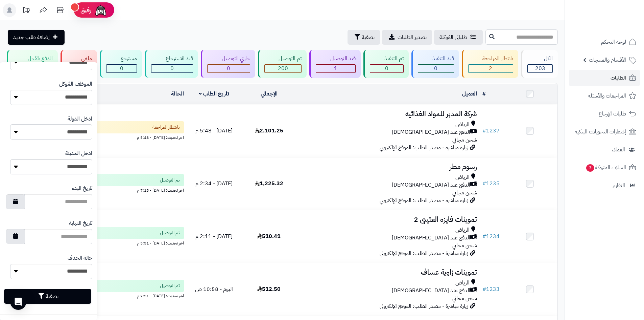 This screenshot has width=644, height=320. I want to click on a: طلبات الإرجاع, so click(605, 114).